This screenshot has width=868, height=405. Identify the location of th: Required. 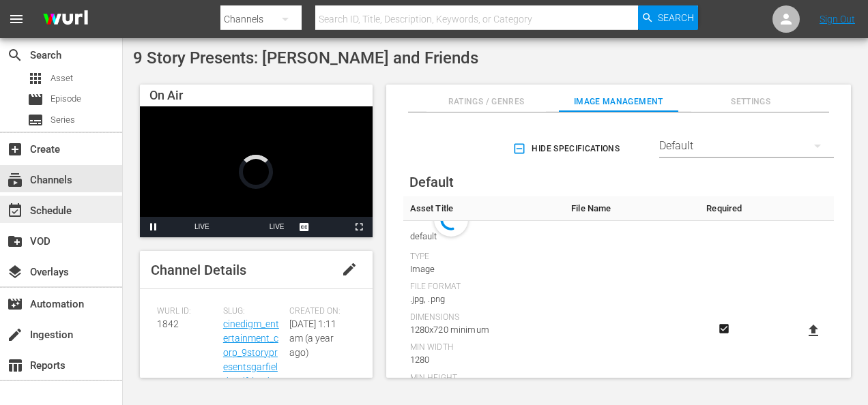
(724, 209).